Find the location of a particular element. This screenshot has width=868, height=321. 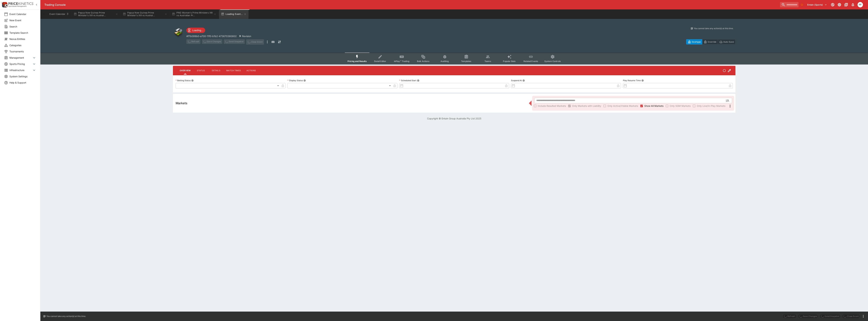

div: Event type filters is located at coordinates (454, 59).